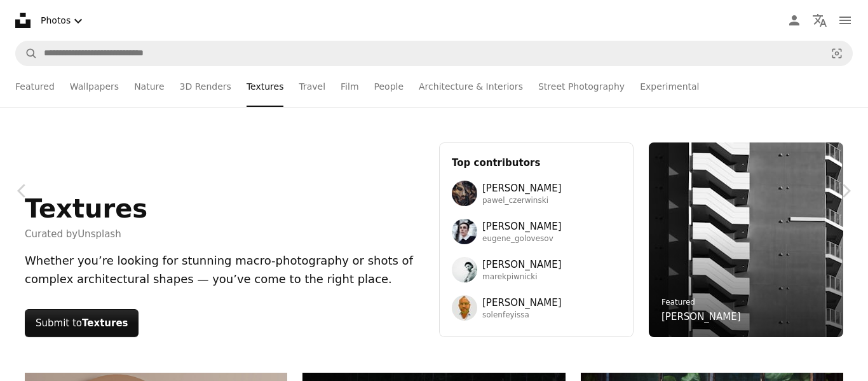  I want to click on a: Experimental, so click(669, 87).